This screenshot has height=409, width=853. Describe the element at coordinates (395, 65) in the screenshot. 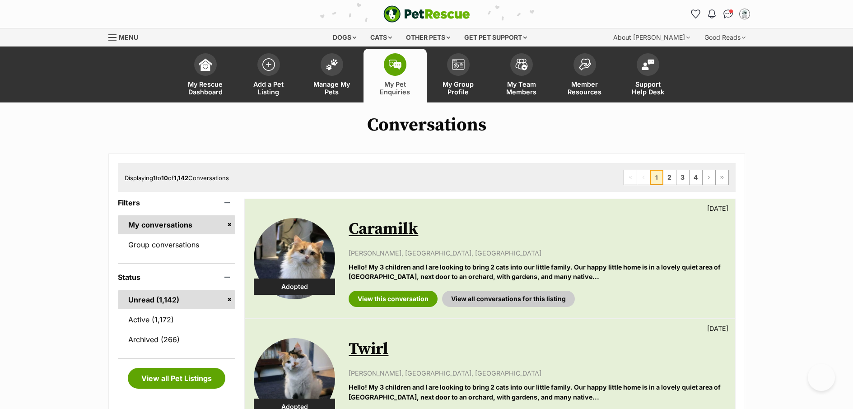

I see `img: pet-enquiries-icon-7e3ad2cf08bfb03b45e93fb7055b45f3efa6380592205ae92323e6603595dc1f.svg` at that location.